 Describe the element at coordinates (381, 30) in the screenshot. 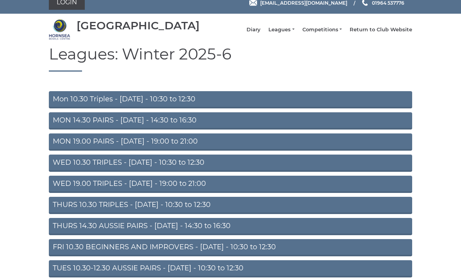

I see `a: Return to Club Website` at that location.